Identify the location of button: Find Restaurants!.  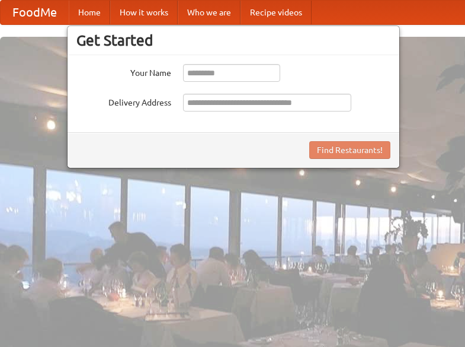
(350, 150).